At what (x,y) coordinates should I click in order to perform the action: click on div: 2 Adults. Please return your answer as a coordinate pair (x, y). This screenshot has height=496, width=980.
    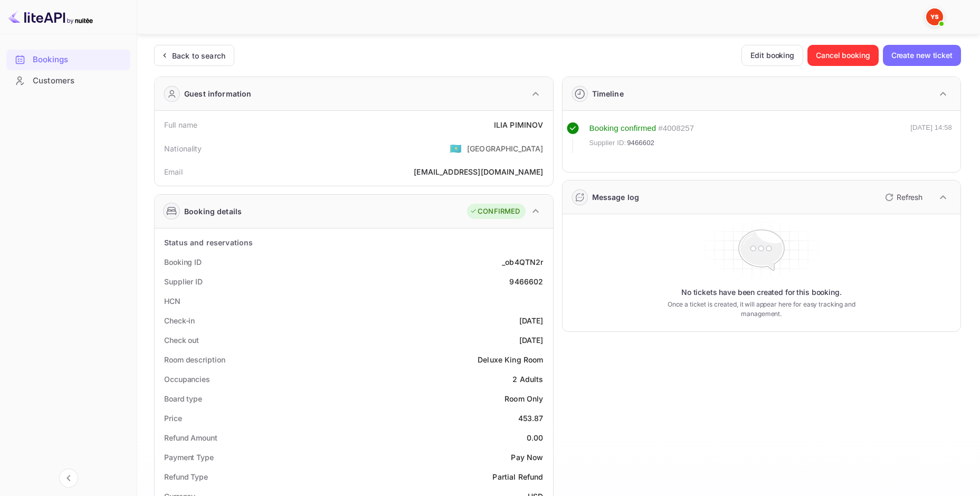
    Looking at the image, I should click on (527, 378).